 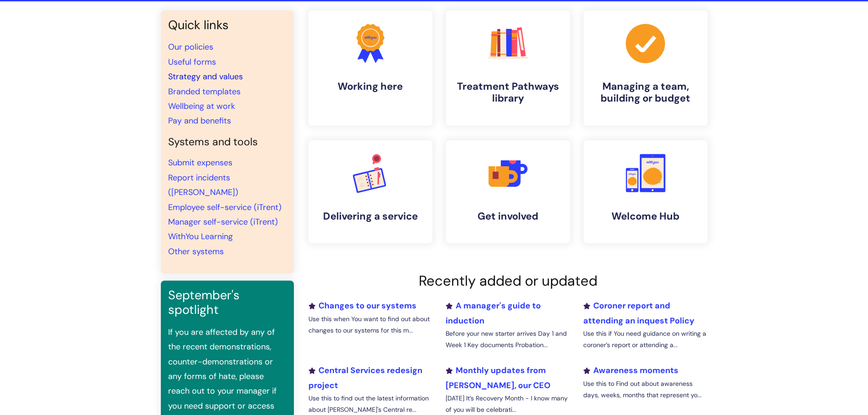 I want to click on h4: Treatment Pathways library, so click(x=508, y=93).